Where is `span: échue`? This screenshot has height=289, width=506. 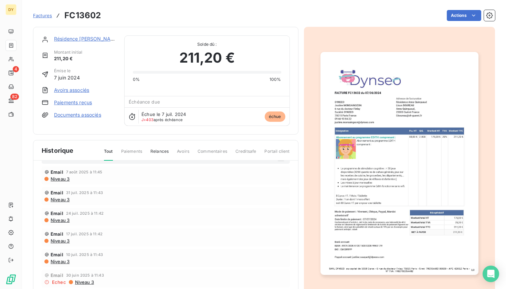 span: échue is located at coordinates (275, 117).